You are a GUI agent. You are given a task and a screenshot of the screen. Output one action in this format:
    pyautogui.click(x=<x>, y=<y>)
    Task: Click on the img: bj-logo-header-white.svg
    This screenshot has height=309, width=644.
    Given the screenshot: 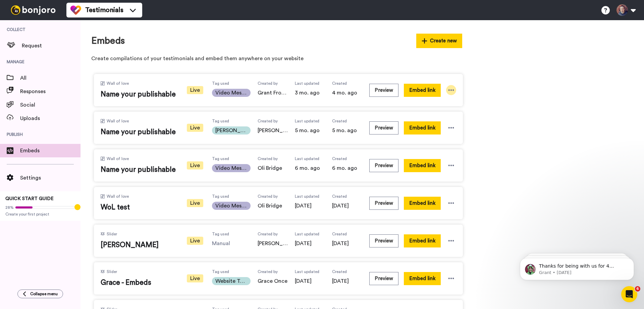 What is the action you would take?
    pyautogui.click(x=33, y=10)
    